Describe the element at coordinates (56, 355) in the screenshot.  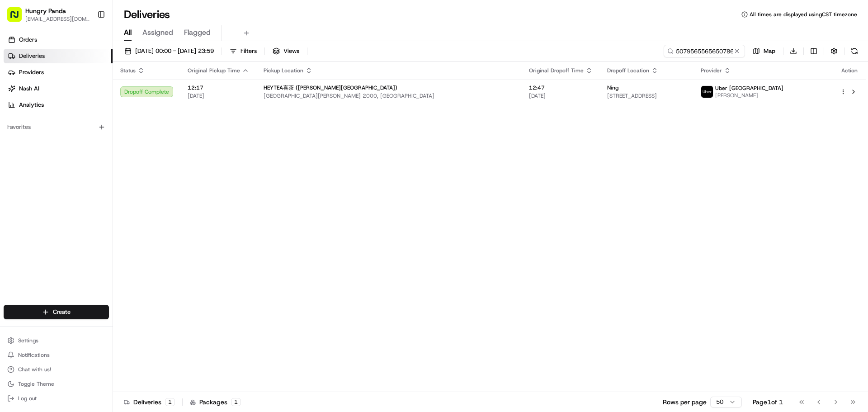
I see `button: Notifications` at that location.